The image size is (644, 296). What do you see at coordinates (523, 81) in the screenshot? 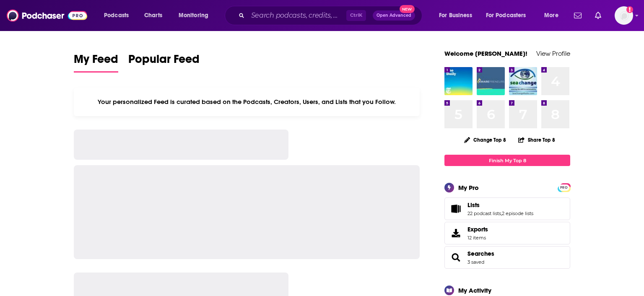
I see `img: Sea Change Radio` at bounding box center [523, 81].